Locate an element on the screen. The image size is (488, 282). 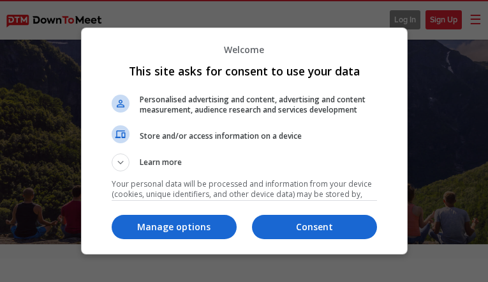
span: Learn more is located at coordinates (161, 163).